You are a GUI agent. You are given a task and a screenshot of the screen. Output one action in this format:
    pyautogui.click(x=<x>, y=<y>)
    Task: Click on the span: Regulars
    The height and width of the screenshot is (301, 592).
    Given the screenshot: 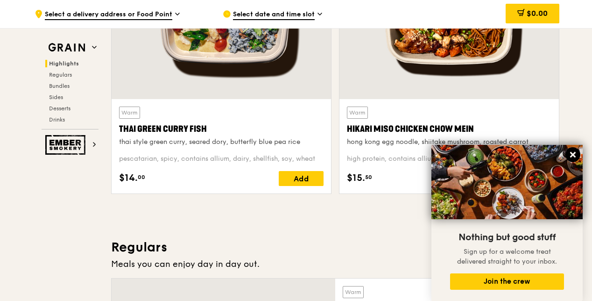 What is the action you would take?
    pyautogui.click(x=60, y=75)
    